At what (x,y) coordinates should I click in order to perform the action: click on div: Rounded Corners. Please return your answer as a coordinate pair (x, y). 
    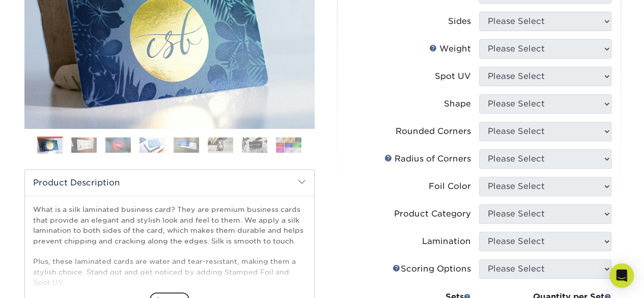
    Looking at the image, I should click on (433, 131).